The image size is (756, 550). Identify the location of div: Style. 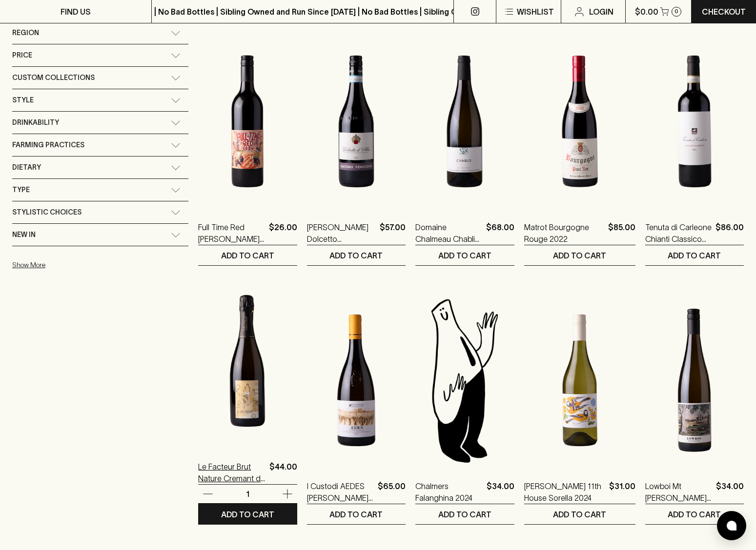
(100, 100).